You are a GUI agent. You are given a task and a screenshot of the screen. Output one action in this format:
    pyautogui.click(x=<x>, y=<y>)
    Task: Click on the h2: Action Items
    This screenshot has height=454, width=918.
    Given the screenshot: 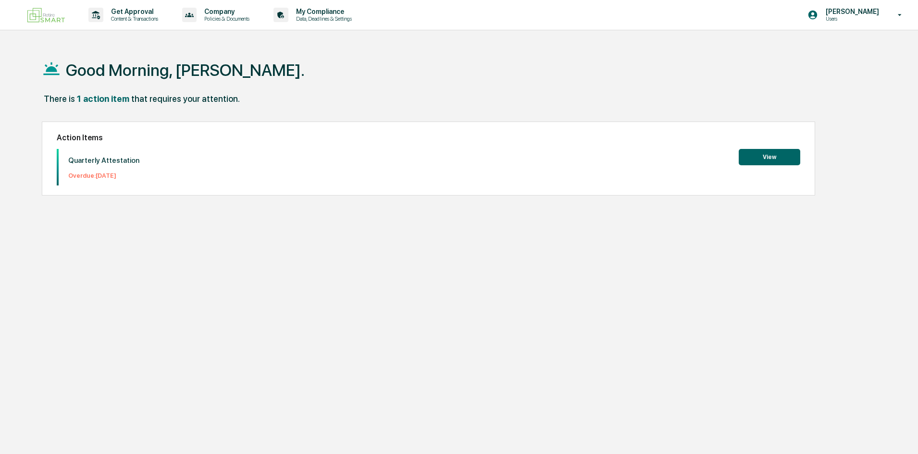 What is the action you would take?
    pyautogui.click(x=428, y=137)
    